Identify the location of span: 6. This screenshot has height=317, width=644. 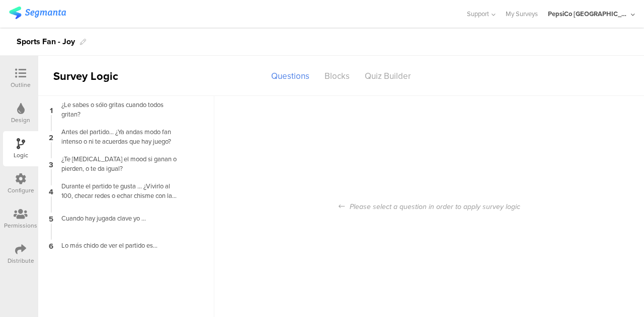
(51, 245).